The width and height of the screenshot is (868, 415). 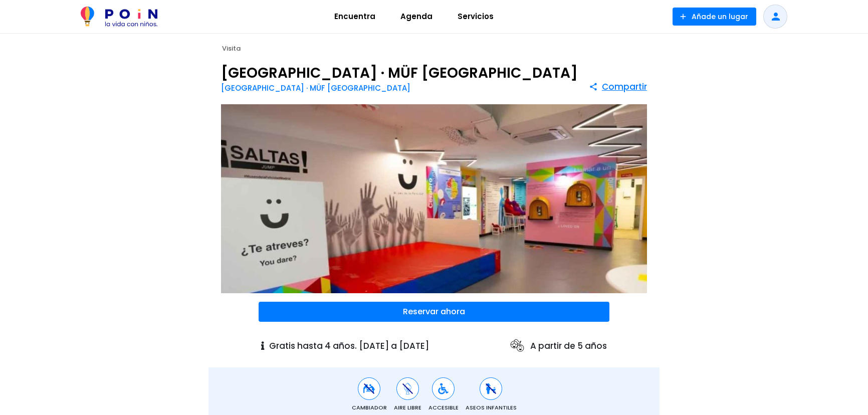 I want to click on img: Accesible, so click(x=443, y=388).